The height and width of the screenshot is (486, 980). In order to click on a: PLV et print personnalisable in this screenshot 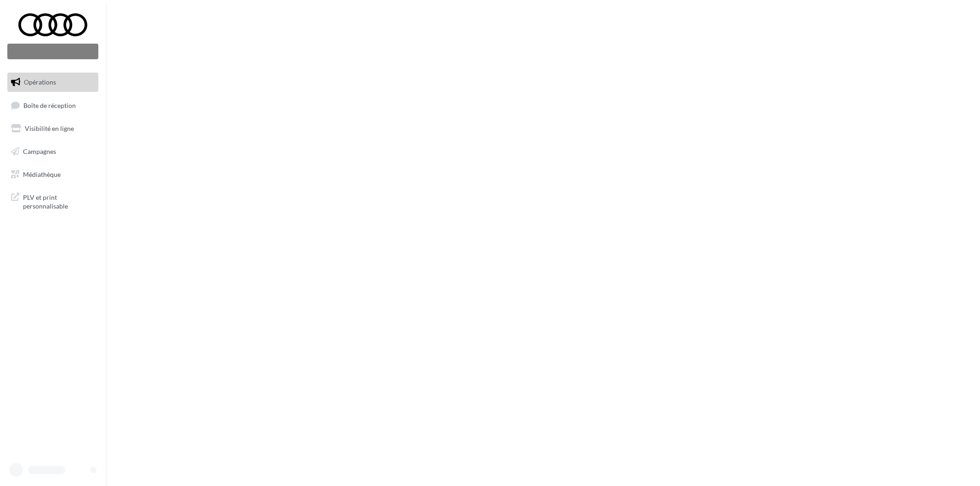, I will do `click(53, 200)`.